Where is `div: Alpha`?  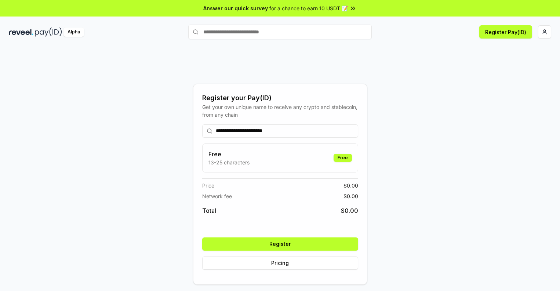
div: Alpha is located at coordinates (74, 32).